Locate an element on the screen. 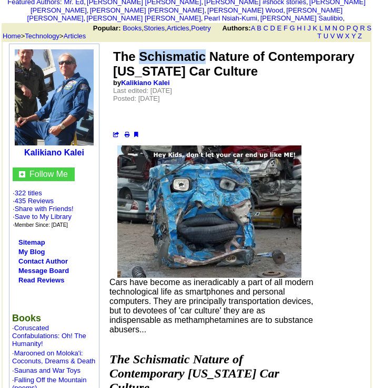 This screenshot has height=388, width=373. a: Z is located at coordinates (360, 36).